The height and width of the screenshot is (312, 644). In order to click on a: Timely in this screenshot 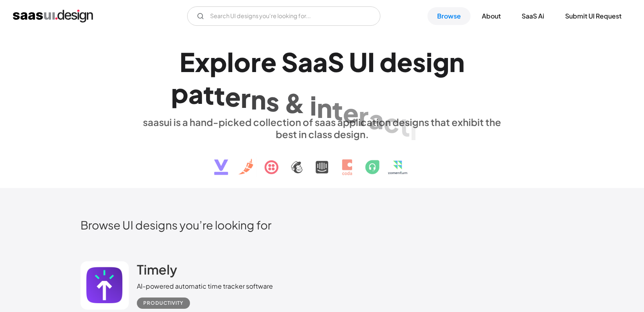, I will do `click(157, 272)`.